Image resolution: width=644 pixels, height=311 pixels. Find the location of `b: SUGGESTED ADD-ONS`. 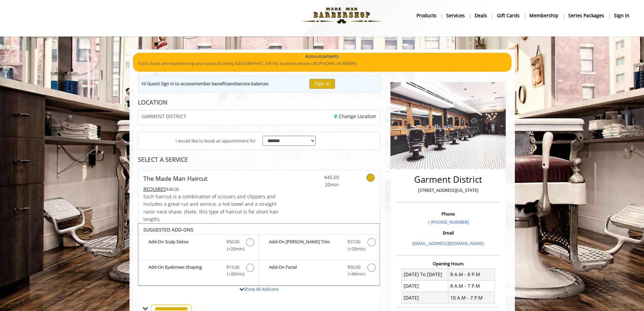

b: SUGGESTED ADD-ONS is located at coordinates (169, 229).